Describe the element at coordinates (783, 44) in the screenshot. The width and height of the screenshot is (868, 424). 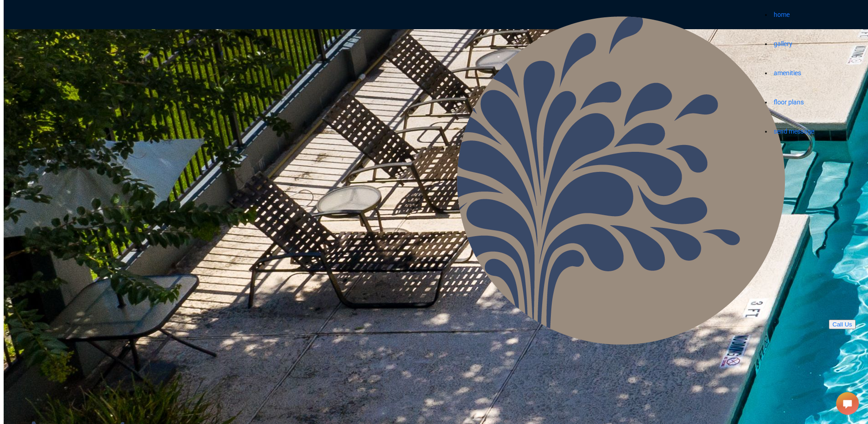
I see `a: gallery` at that location.